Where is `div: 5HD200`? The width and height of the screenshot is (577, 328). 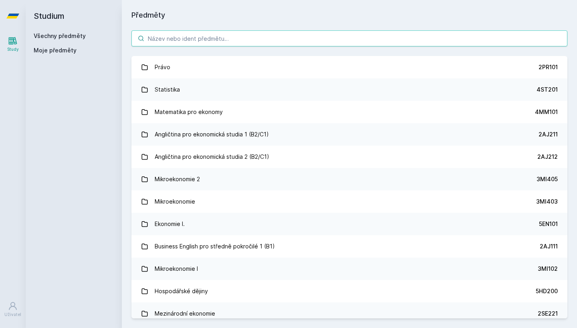
div: 5HD200 is located at coordinates (546, 292).